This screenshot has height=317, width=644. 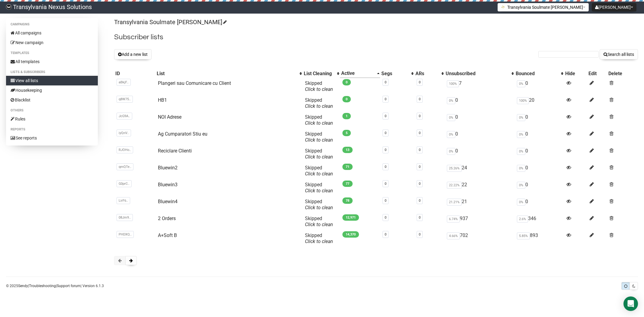 What do you see at coordinates (347, 200) in the screenshot?
I see `span: 78` at bounding box center [347, 200].